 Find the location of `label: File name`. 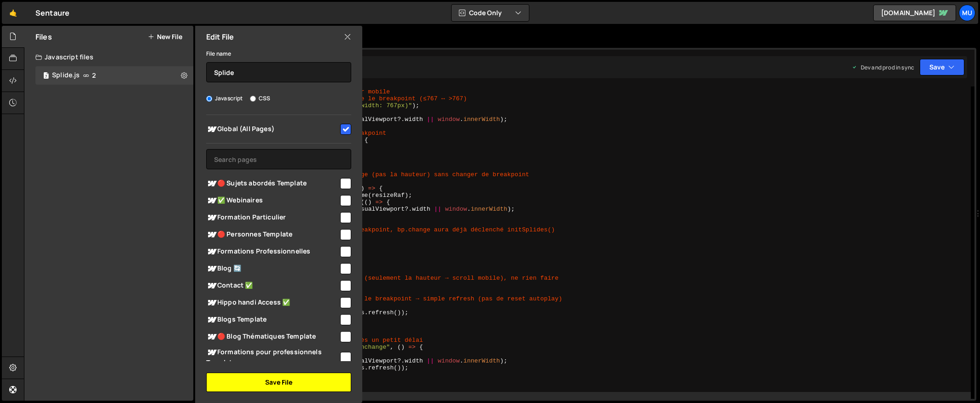

label: File name is located at coordinates (219, 54).